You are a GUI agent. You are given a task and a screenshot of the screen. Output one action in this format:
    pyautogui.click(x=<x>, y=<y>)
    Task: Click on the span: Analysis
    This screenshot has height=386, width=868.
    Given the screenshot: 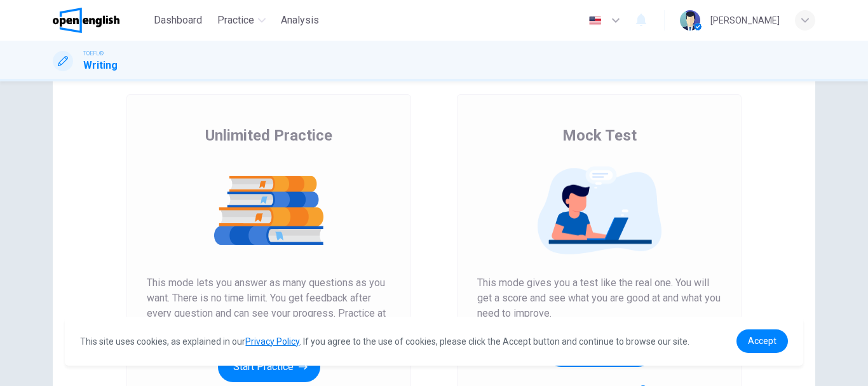 What is the action you would take?
    pyautogui.click(x=300, y=20)
    